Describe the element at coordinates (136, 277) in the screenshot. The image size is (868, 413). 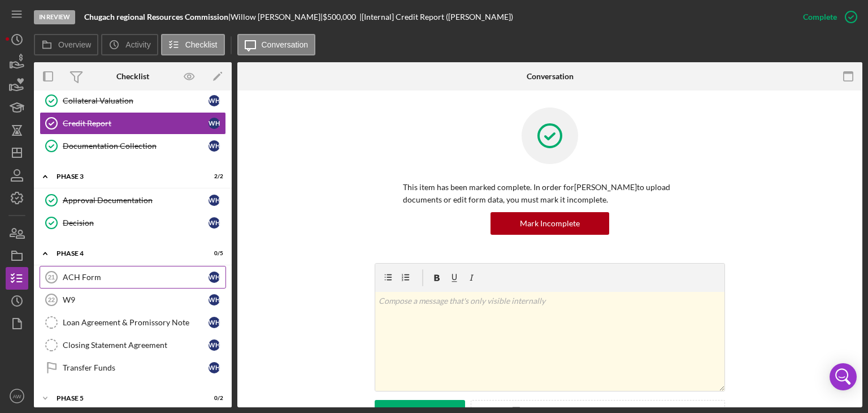
I see `div: ACH Form` at that location.